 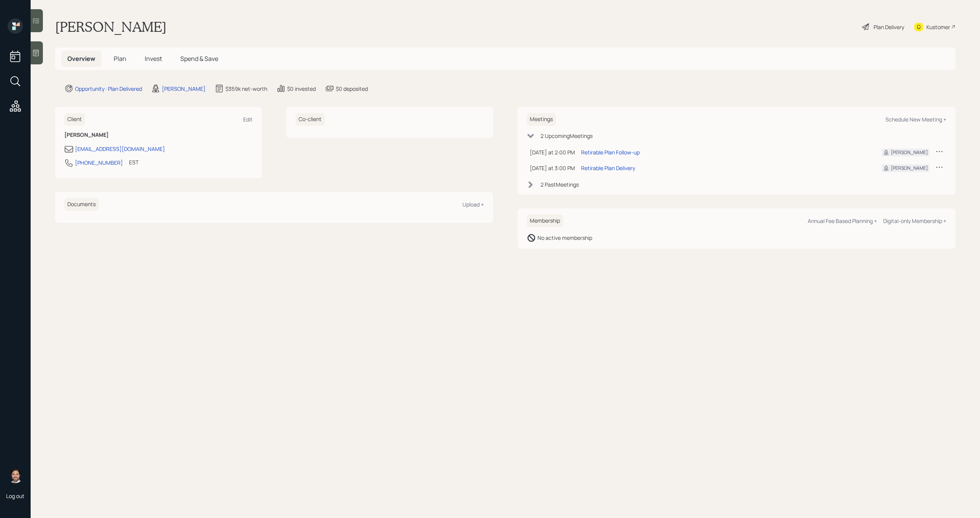 What do you see at coordinates (133, 162) in the screenshot?
I see `div: EST` at bounding box center [133, 162].